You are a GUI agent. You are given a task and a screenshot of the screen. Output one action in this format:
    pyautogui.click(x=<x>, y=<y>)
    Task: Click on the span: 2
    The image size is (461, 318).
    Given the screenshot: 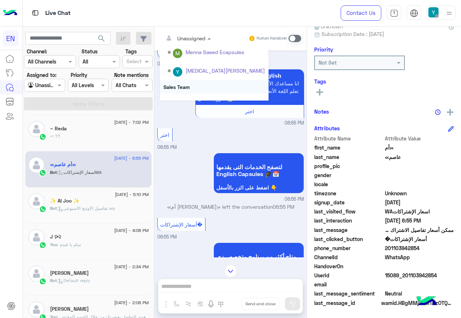 What is the action you would take?
    pyautogui.click(x=420, y=257)
    